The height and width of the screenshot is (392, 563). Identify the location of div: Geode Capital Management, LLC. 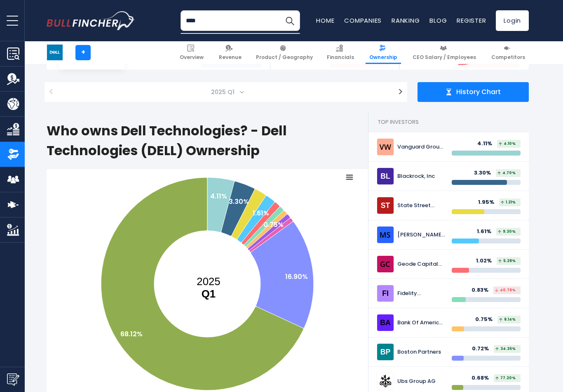
(421, 264).